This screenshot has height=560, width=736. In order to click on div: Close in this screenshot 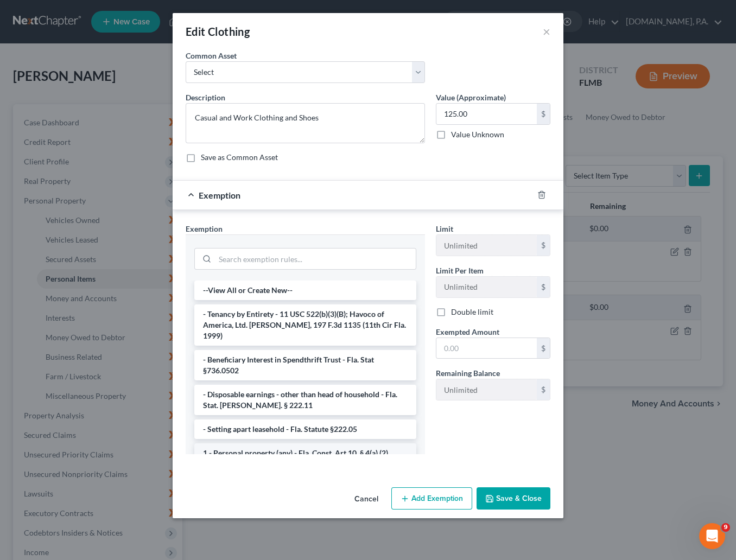, I will do `click(197, 27)`.